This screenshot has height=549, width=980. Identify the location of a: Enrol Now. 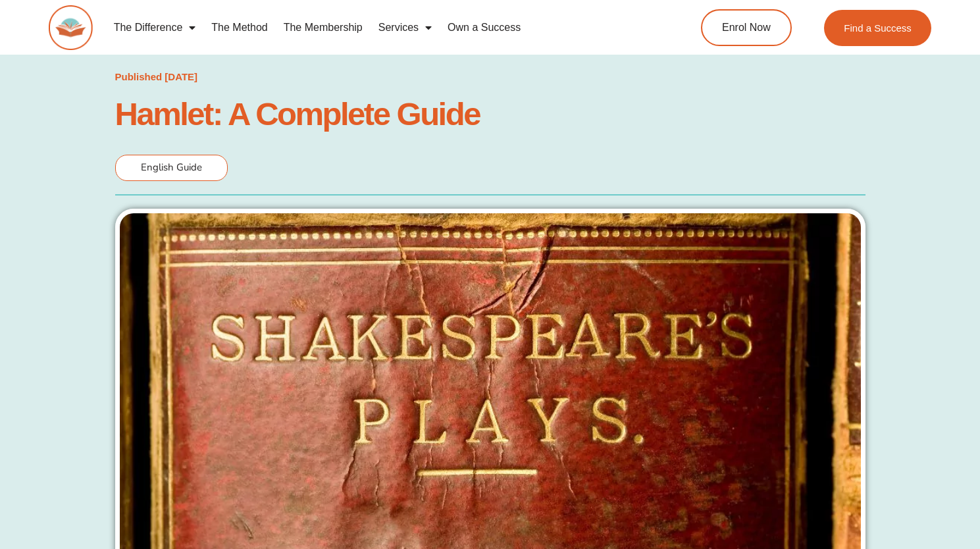
(747, 28).